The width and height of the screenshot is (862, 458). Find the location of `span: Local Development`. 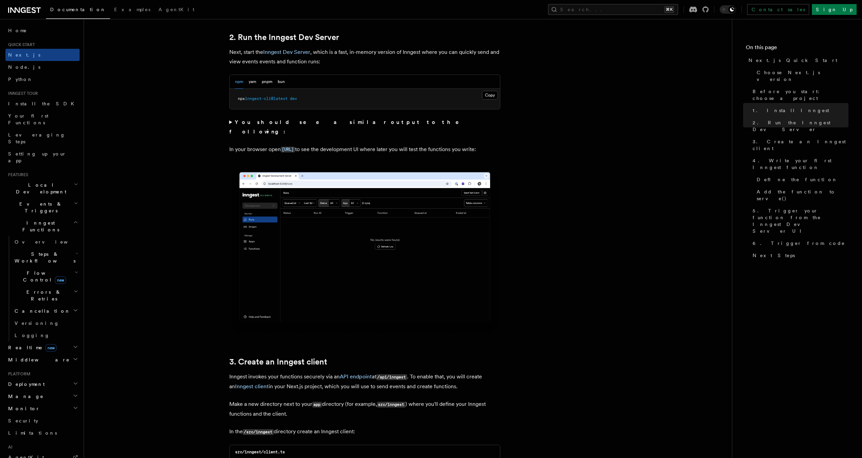

span: Local Development is located at coordinates (40, 188).